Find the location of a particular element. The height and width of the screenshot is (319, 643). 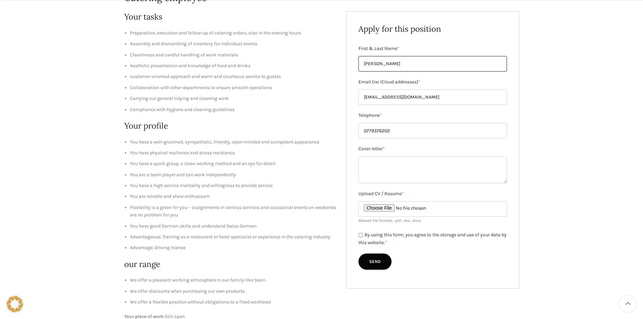

font: Assembly and dismantling of inventory for individual events is located at coordinates (193, 44).